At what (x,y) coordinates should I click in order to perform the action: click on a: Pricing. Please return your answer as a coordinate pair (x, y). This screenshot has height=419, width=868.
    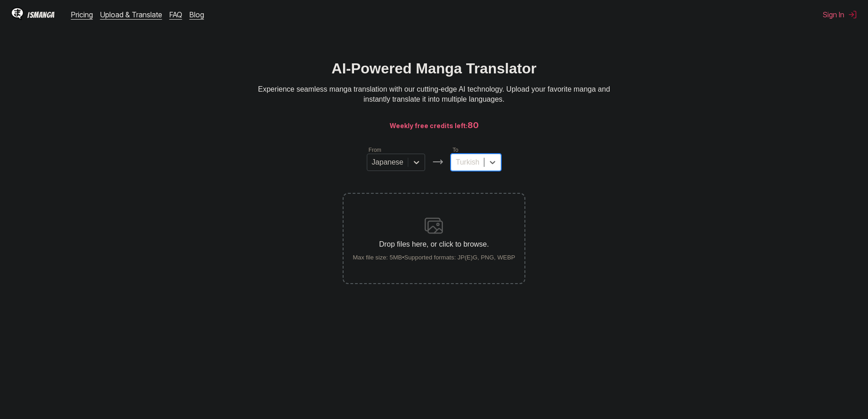
    Looking at the image, I should click on (82, 14).